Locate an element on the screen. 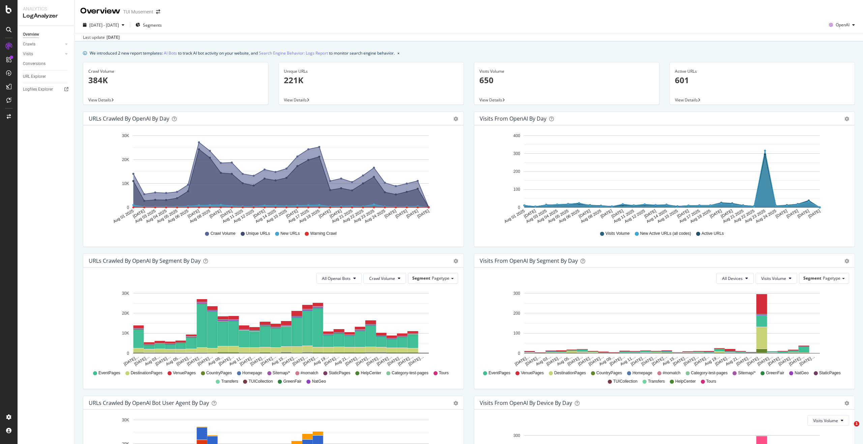 The image size is (863, 444). a: Visits is located at coordinates (43, 54).